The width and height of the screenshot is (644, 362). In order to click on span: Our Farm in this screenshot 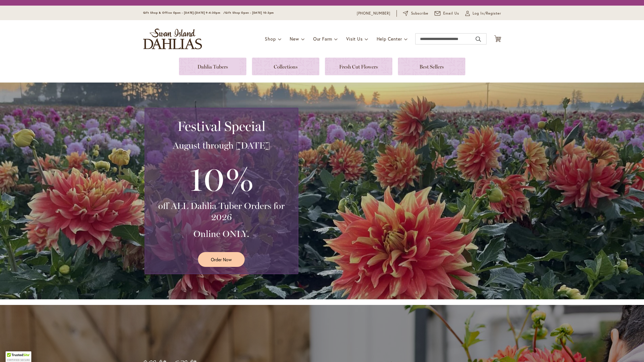, I will do `click(323, 38)`.